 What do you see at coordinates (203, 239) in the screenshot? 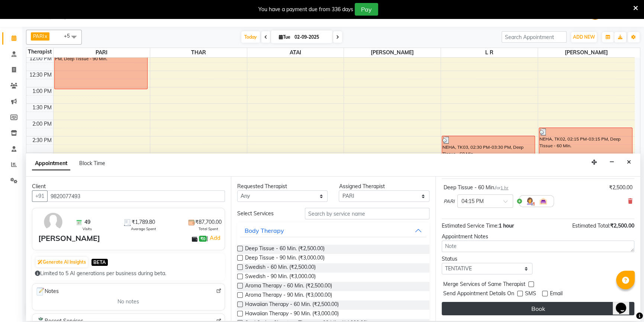
I see `span: ₹0` at bounding box center [203, 239].